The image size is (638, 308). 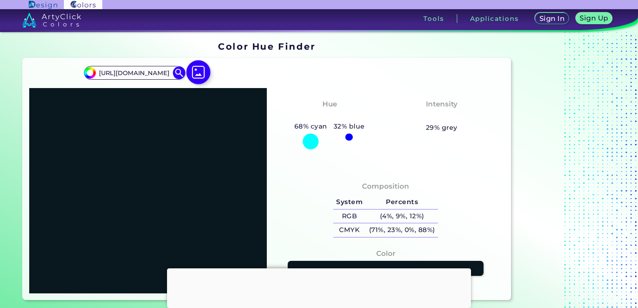 What do you see at coordinates (350, 216) in the screenshot?
I see `h5: RGB` at bounding box center [350, 216].